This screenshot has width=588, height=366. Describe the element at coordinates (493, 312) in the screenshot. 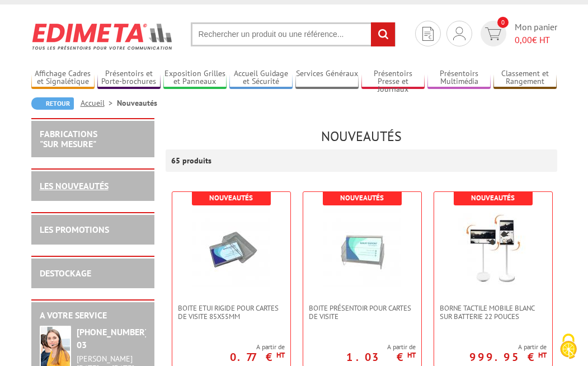

I see `a: Borne tactile mobile blanc sur batterie 22 pouces` at that location.